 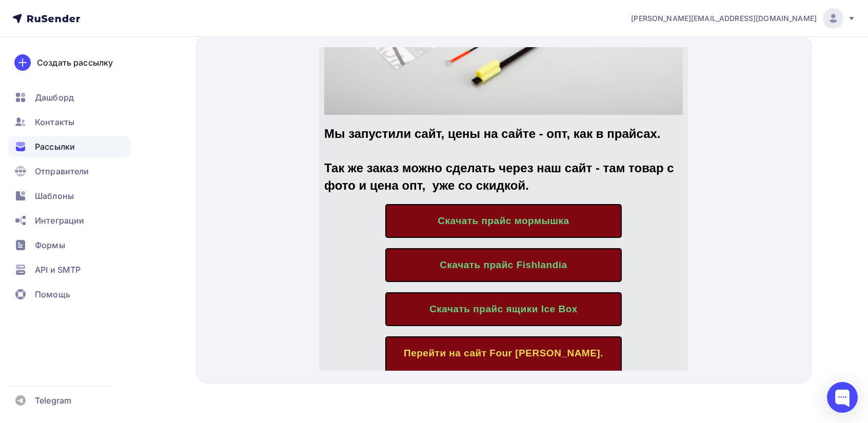 I want to click on a: Формы, so click(x=69, y=246).